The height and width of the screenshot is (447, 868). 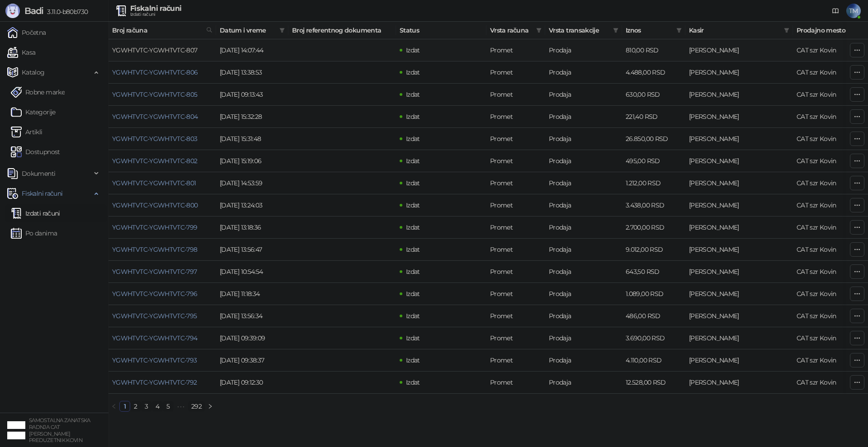 I want to click on span: Iznos, so click(x=650, y=30).